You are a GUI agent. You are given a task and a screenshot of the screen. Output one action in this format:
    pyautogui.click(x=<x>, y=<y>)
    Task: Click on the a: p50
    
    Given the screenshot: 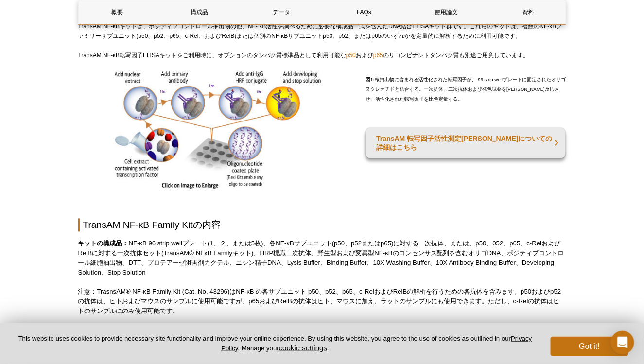 What is the action you would take?
    pyautogui.click(x=351, y=55)
    